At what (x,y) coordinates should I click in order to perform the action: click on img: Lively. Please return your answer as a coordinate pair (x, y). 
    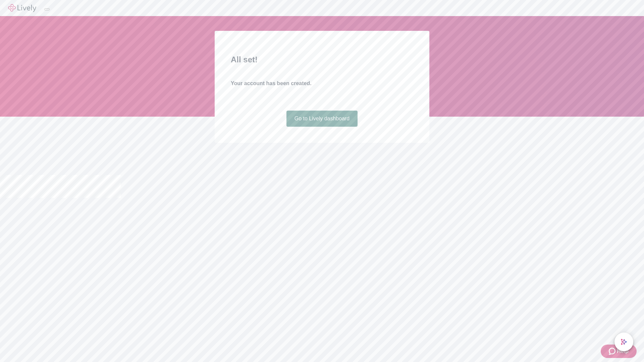
    Looking at the image, I should click on (22, 8).